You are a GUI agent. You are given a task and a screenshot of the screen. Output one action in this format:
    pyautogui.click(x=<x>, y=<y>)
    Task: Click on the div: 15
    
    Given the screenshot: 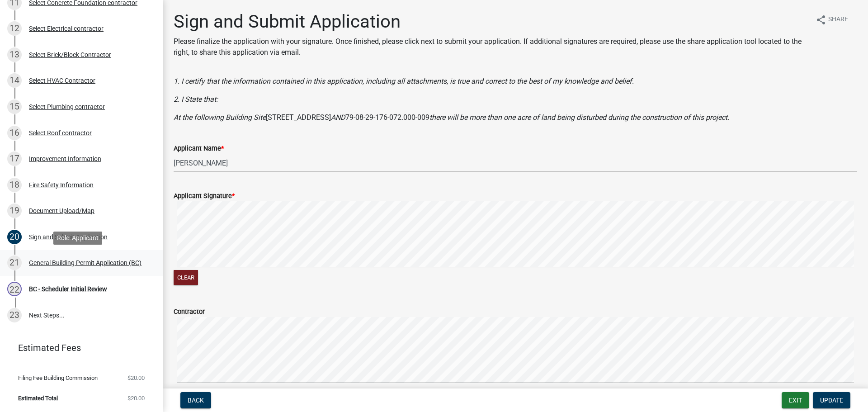 What is the action you would take?
    pyautogui.click(x=15, y=107)
    